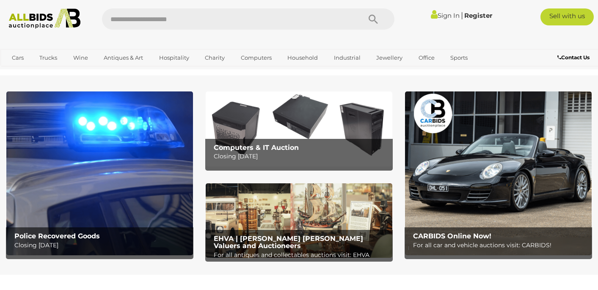 The height and width of the screenshot is (290, 598). I want to click on a: Wine, so click(80, 58).